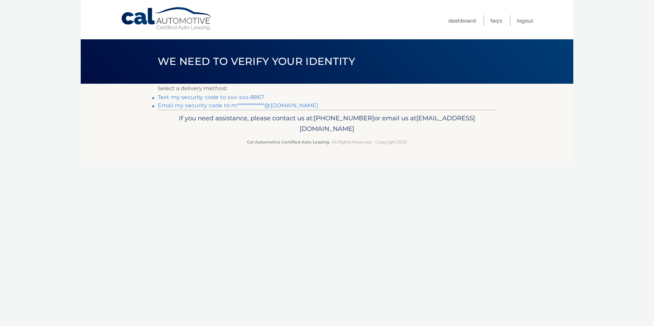  I want to click on span: We need to verify your identity, so click(256, 61).